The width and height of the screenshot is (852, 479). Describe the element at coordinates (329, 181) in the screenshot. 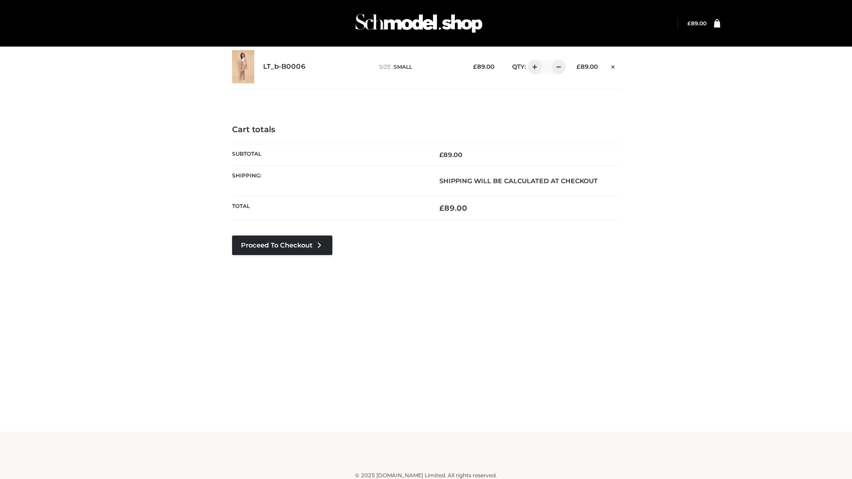

I see `th: Shipping:` at that location.